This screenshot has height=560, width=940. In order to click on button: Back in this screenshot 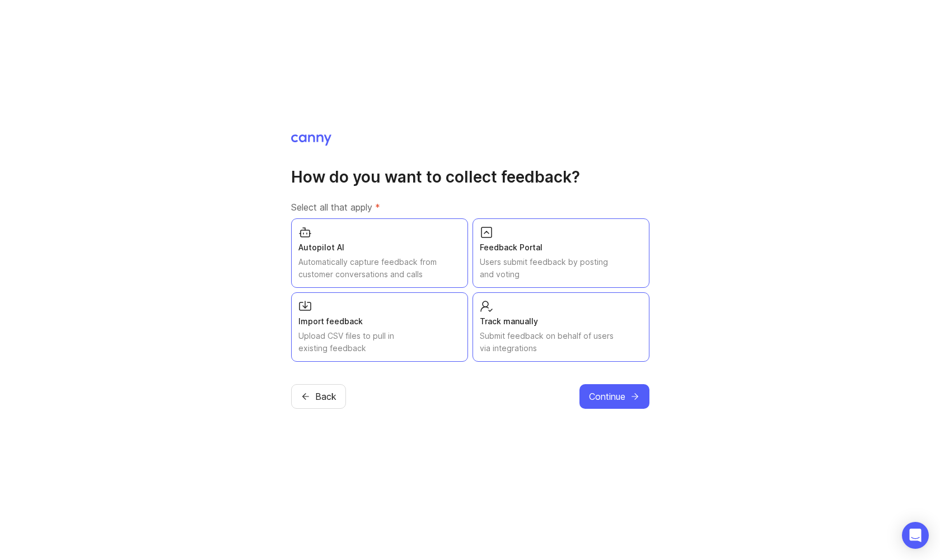, I will do `click(318, 396)`.